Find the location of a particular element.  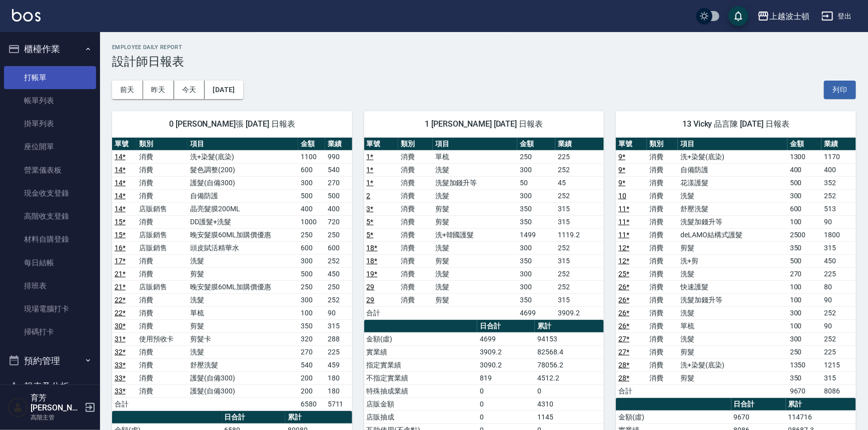

td: 店販抽成 is located at coordinates (421, 417).